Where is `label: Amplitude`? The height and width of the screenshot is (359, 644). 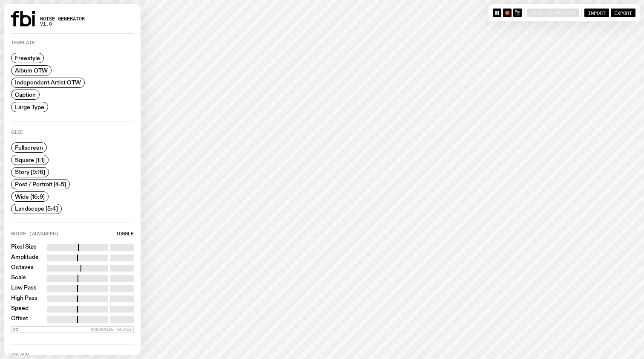 label: Amplitude is located at coordinates (25, 258).